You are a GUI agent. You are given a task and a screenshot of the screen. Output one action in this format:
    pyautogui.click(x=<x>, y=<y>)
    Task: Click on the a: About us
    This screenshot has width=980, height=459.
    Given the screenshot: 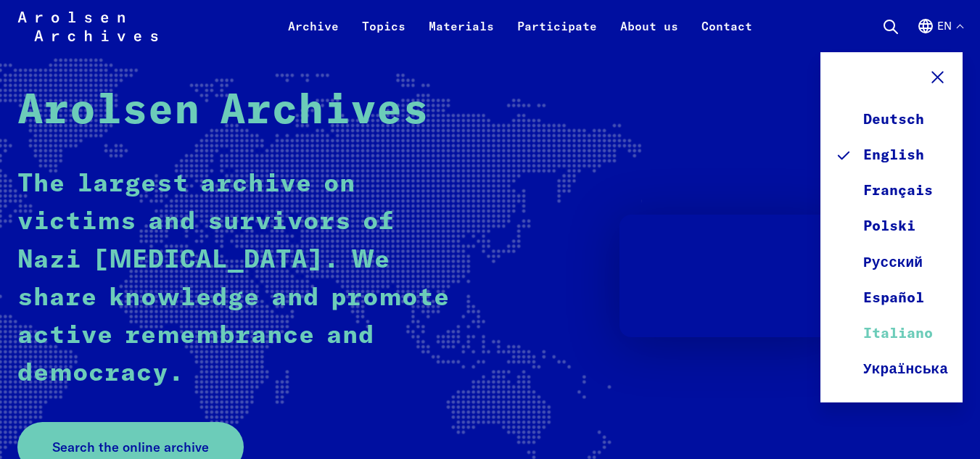 What is the action you would take?
    pyautogui.click(x=649, y=35)
    